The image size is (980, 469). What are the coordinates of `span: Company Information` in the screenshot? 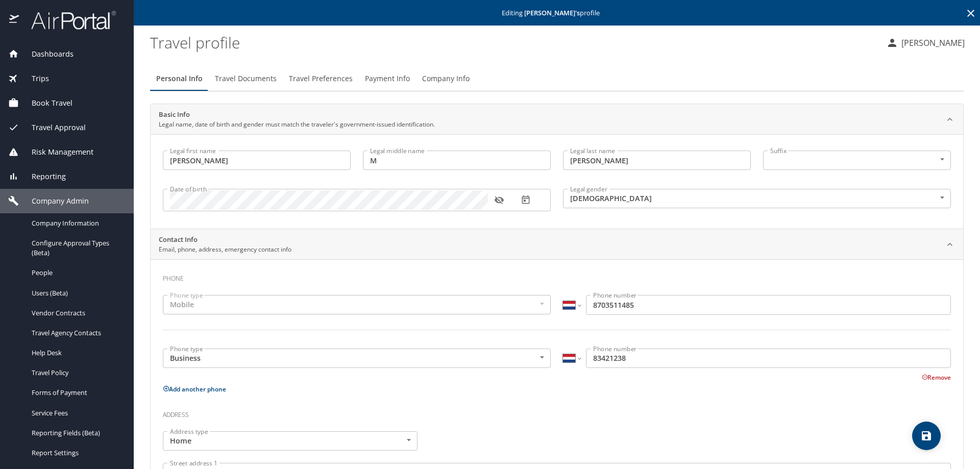 It's located at (76, 223).